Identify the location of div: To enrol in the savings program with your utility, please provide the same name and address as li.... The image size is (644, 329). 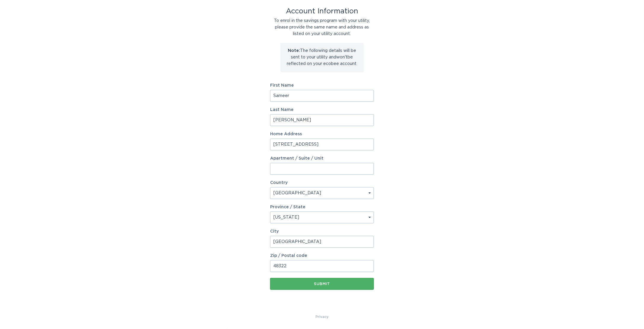
(322, 27).